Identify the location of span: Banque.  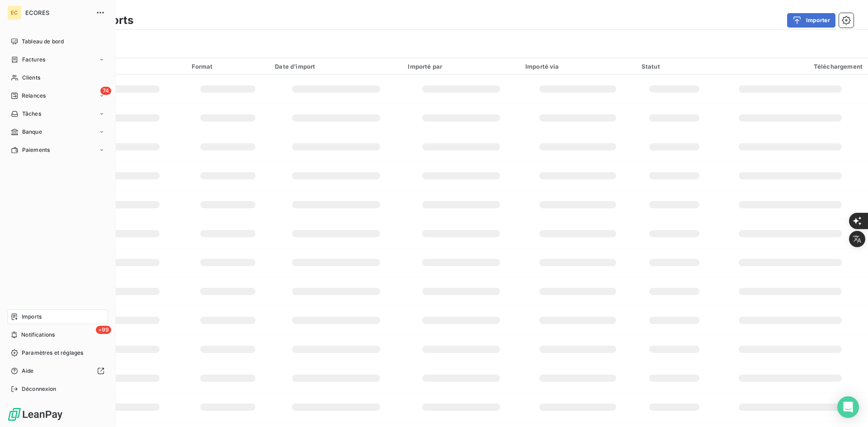
(32, 132).